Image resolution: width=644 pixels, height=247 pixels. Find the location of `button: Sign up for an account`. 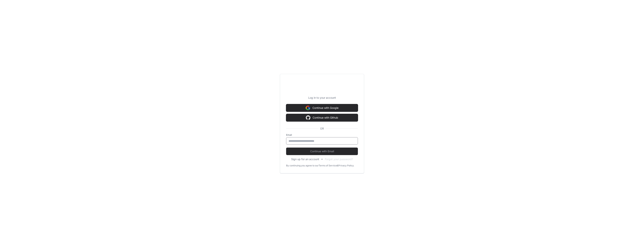

button: Sign up for an account is located at coordinates (305, 159).